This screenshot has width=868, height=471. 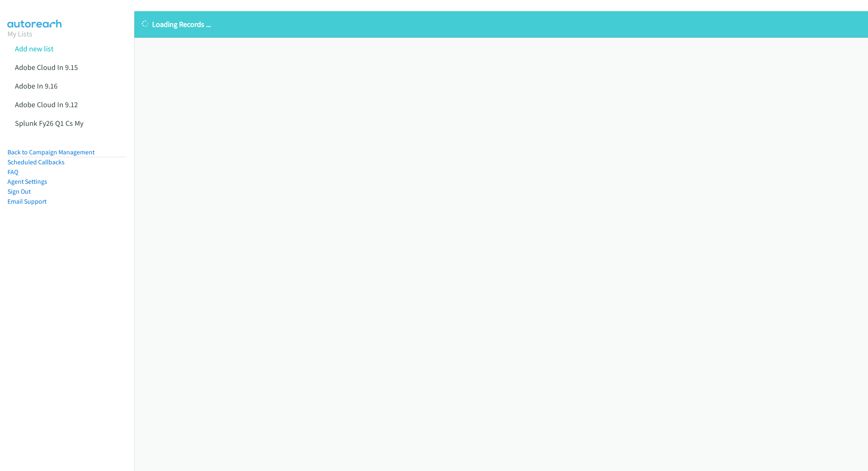 I want to click on a: Adobe In 9.16, so click(x=36, y=86).